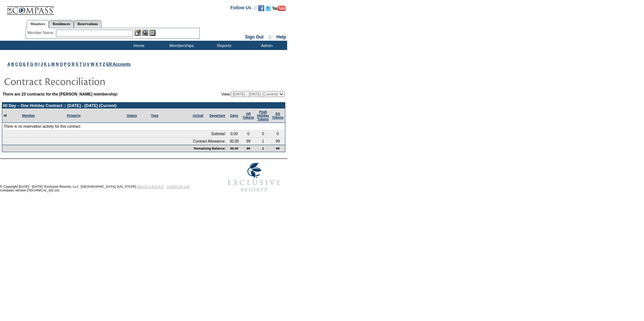  What do you see at coordinates (263, 116) in the screenshot?
I see `a: Peak HolidayTokens` at bounding box center [263, 116].